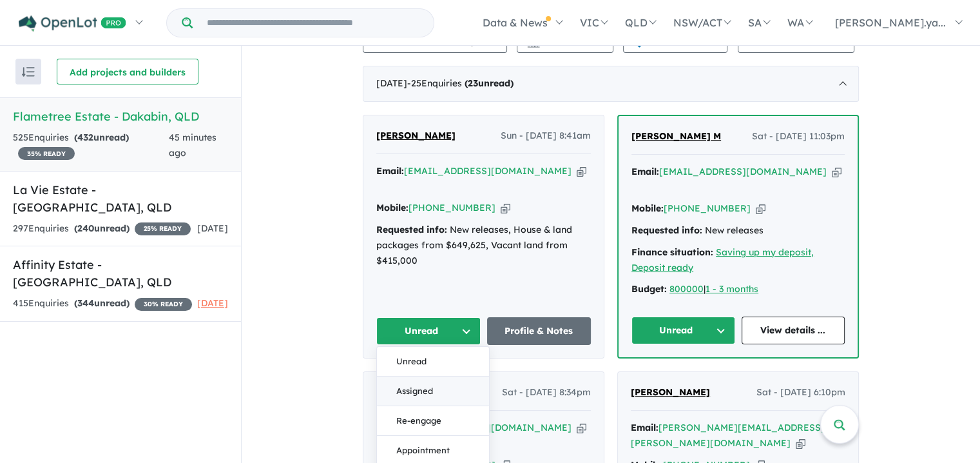 The image size is (980, 463). What do you see at coordinates (723, 260) in the screenshot?
I see `u: Saving up my deposit, Deposit ready` at bounding box center [723, 260].